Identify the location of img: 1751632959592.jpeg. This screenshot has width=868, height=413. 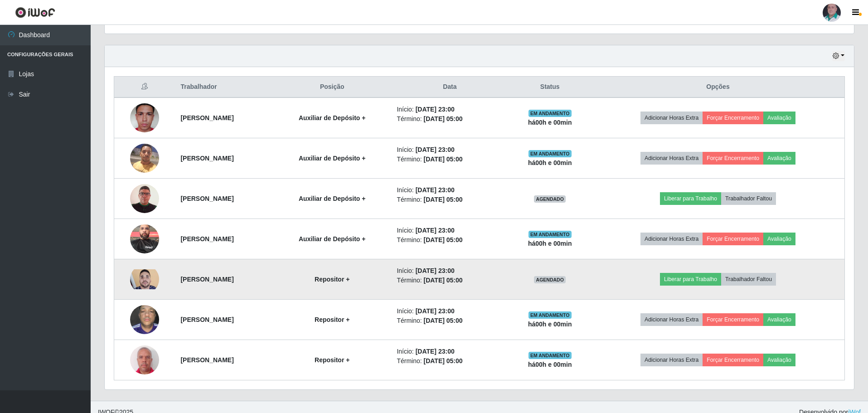
(145, 239).